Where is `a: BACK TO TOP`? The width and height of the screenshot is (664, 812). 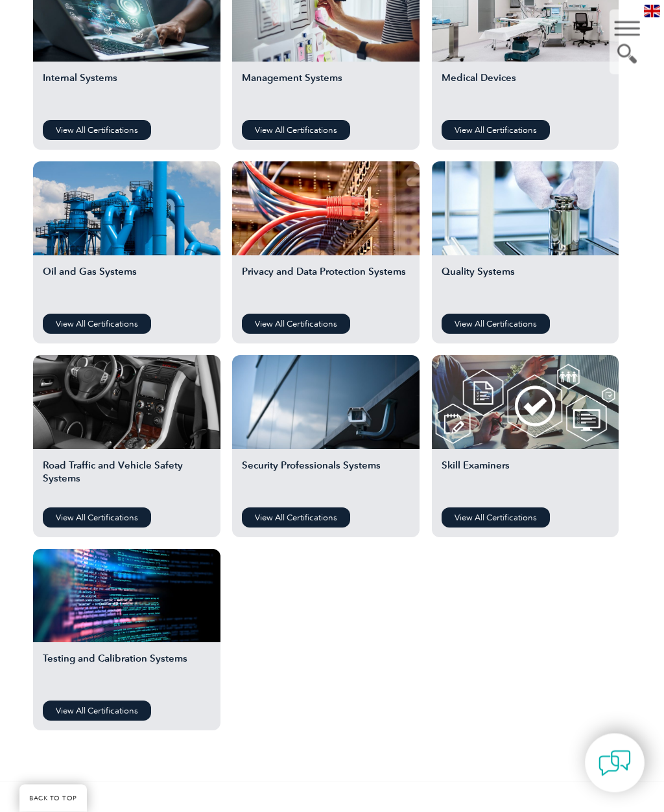 a: BACK TO TOP is located at coordinates (53, 799).